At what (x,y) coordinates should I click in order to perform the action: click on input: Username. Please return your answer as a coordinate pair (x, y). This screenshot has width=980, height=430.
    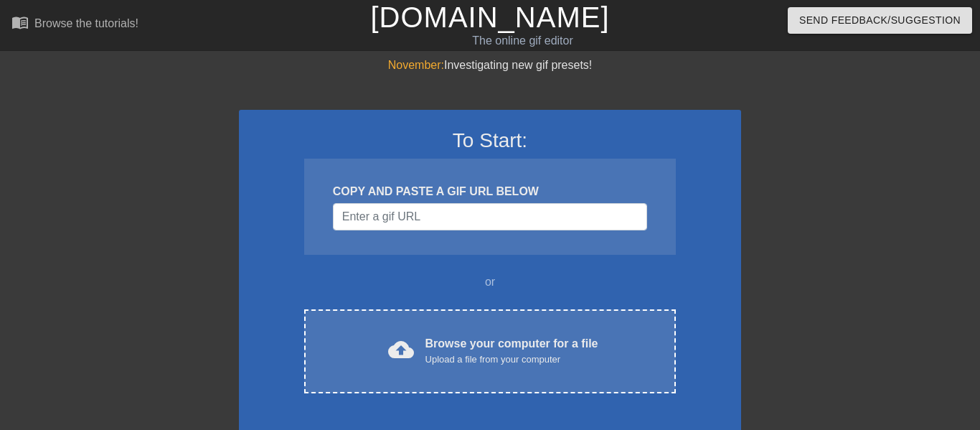
    Looking at the image, I should click on (490, 217).